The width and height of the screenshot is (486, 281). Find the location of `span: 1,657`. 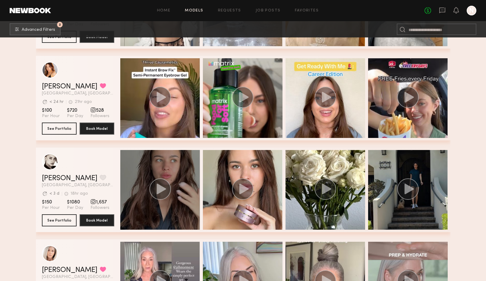

span: 1,657 is located at coordinates (100, 202).